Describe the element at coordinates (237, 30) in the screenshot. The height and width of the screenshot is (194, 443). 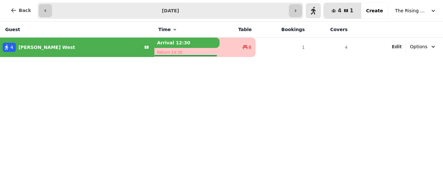
I see `th: Table` at that location.